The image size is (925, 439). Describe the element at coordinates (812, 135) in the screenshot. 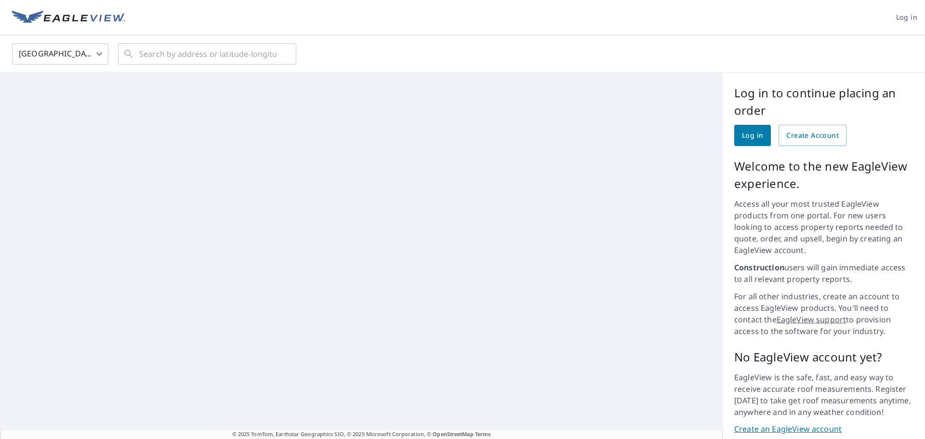

I see `a: Create Account` at that location.